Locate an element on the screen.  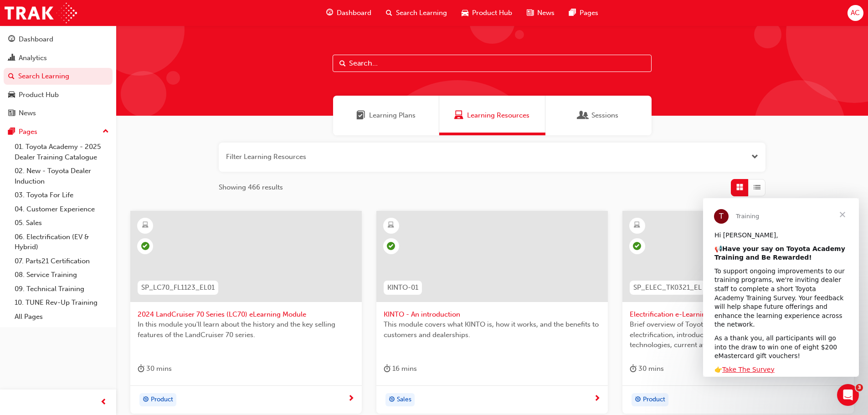
a: All Pages is located at coordinates (61, 317).